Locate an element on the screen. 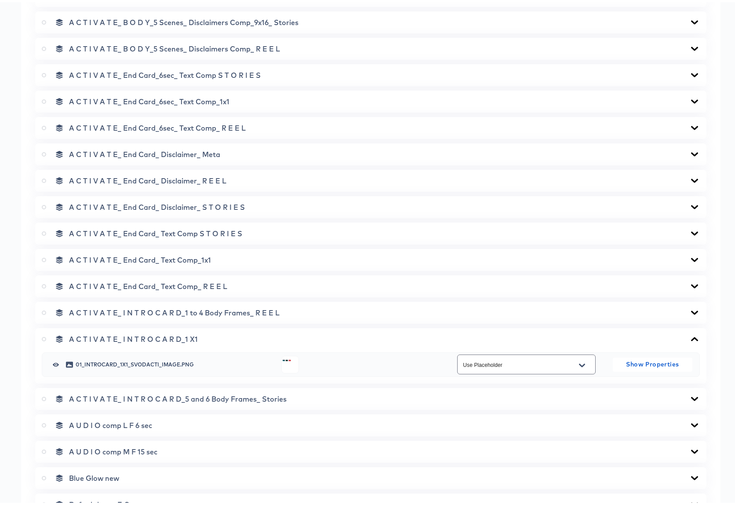 The image size is (735, 505). span: A U D I O comp L F 6 sec is located at coordinates (110, 423).